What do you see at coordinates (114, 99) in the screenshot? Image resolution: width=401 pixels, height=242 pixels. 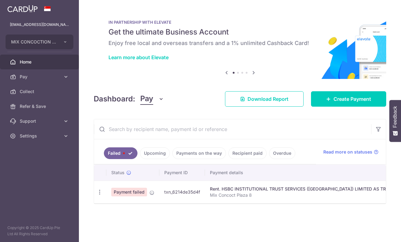 I see `h4: Dashboard:` at bounding box center [114, 99].